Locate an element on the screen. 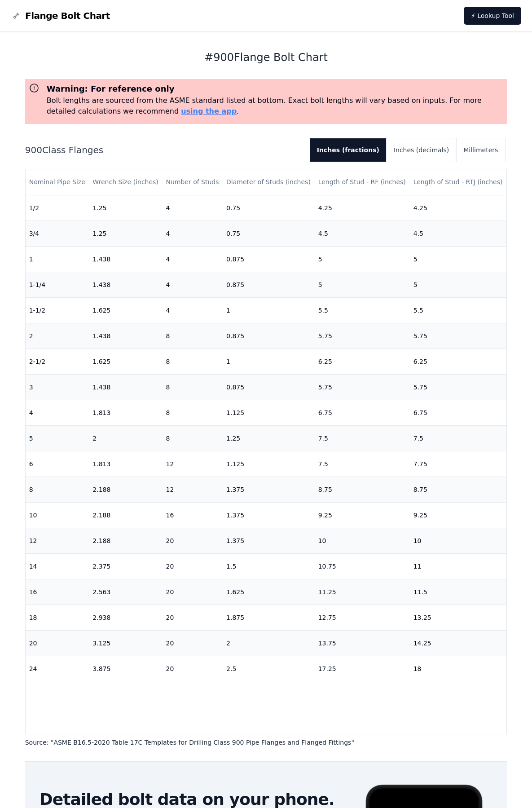 This screenshot has height=808, width=532. td: 5.75 is located at coordinates (459, 336).